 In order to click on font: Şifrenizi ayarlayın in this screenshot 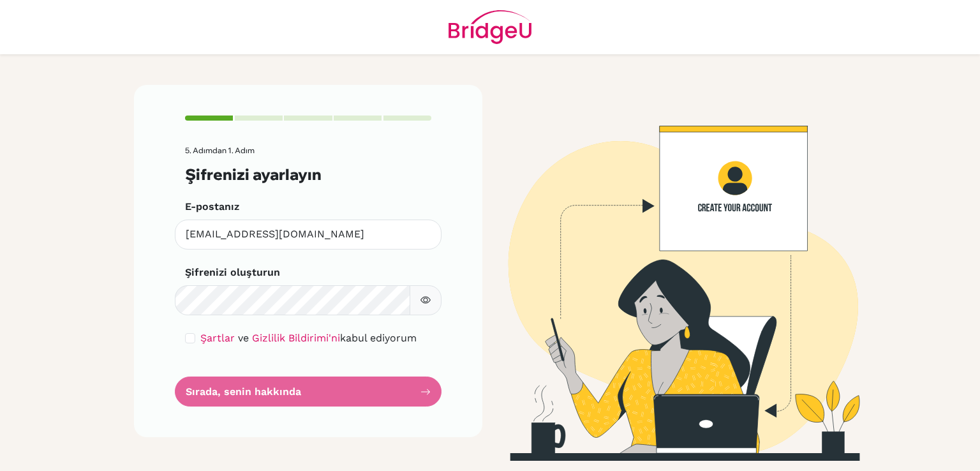, I will do `click(253, 174)`.